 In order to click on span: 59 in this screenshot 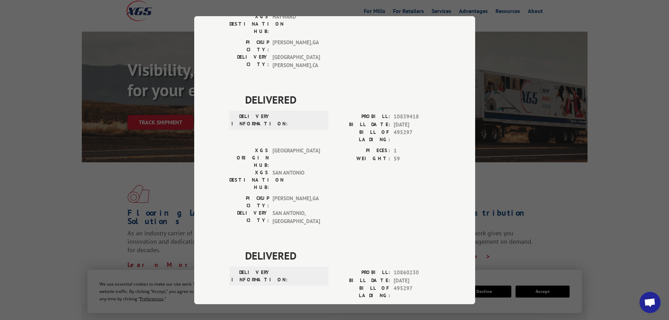, I will do `click(417, 158)`.